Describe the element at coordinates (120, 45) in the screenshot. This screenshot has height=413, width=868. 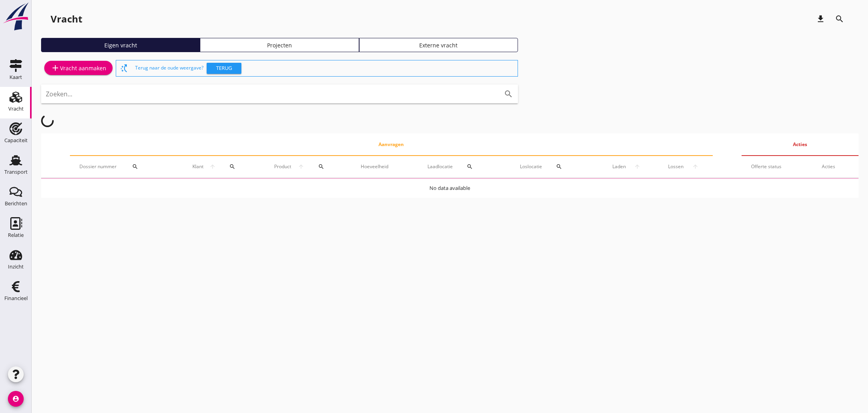
I see `div: Eigen vracht` at that location.